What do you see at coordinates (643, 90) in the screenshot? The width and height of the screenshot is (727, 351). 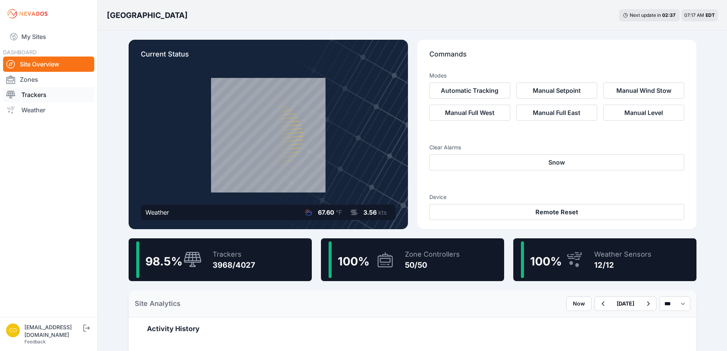 I see `button: Manual Wind Stow` at bounding box center [643, 90].